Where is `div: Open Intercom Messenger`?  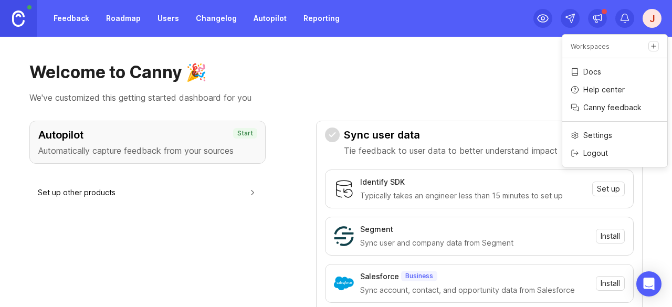
div: Open Intercom Messenger is located at coordinates (649, 284).